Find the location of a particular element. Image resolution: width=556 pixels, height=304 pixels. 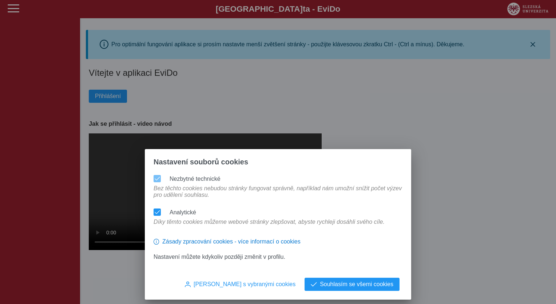

span: Zásady zpracování cookies - více informací o cookies is located at coordinates (232, 241).